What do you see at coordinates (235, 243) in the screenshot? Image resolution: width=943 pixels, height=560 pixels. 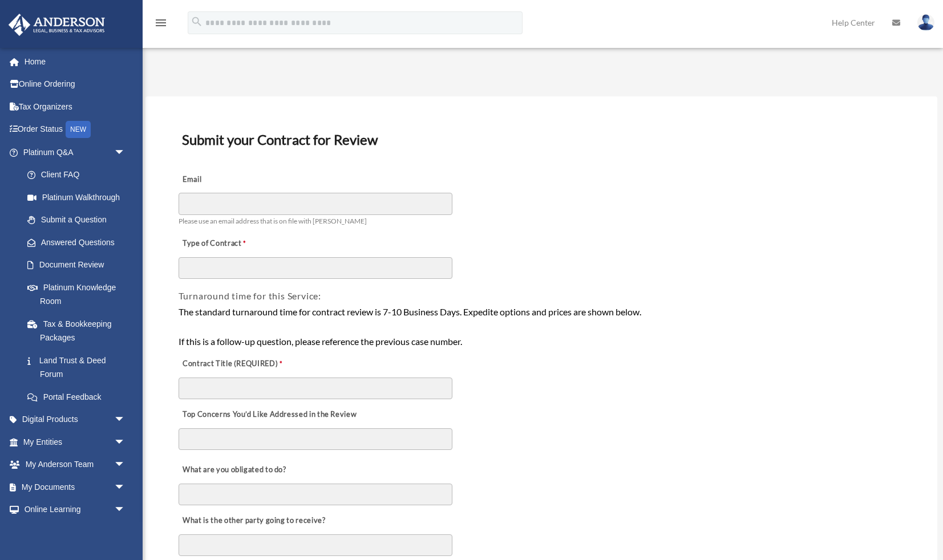 I see `label: Type of Contract` at bounding box center [235, 243].